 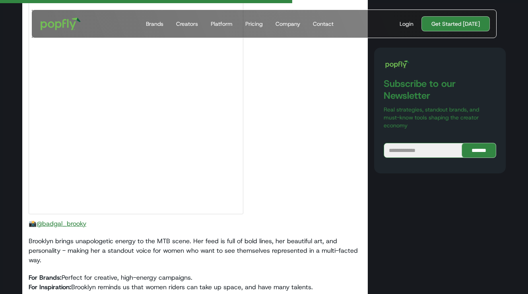 What do you see at coordinates (61, 224) in the screenshot?
I see `a: @badgal_brooky` at bounding box center [61, 224].